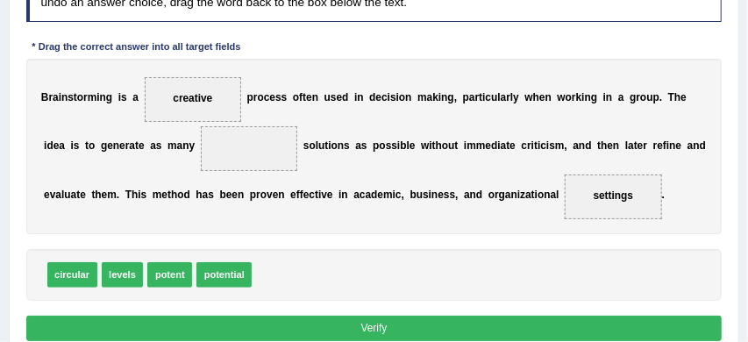 The image size is (748, 342). Describe the element at coordinates (45, 97) in the screenshot. I see `b: B` at that location.